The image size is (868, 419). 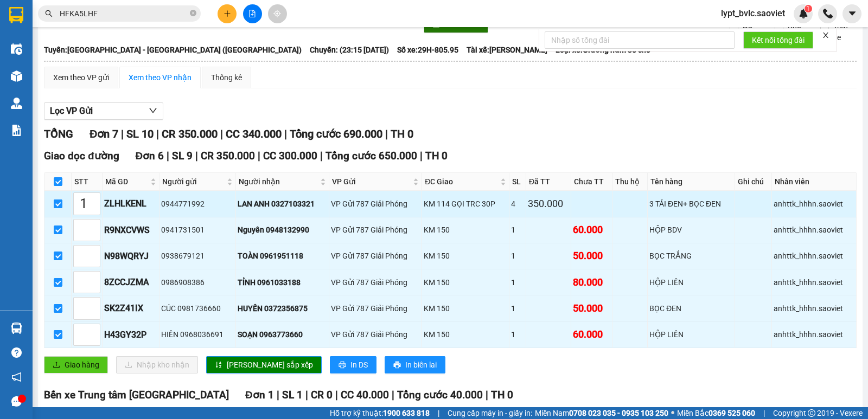 I want to click on span: copyright, so click(x=812, y=413).